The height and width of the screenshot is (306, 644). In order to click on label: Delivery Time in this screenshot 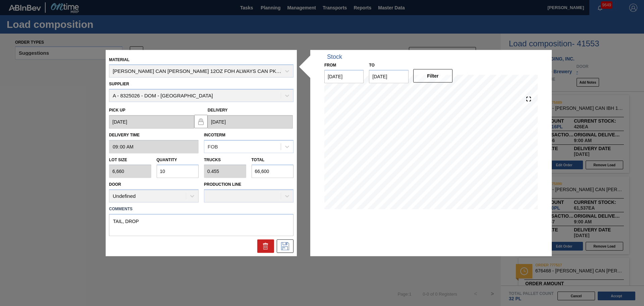, I will do `click(154, 135)`.